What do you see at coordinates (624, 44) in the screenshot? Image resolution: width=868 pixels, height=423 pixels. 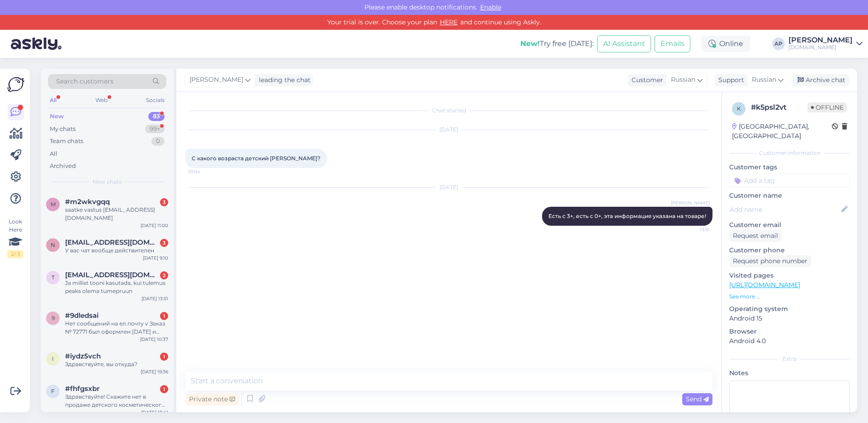 I see `button: AI Assistant` at bounding box center [624, 44].